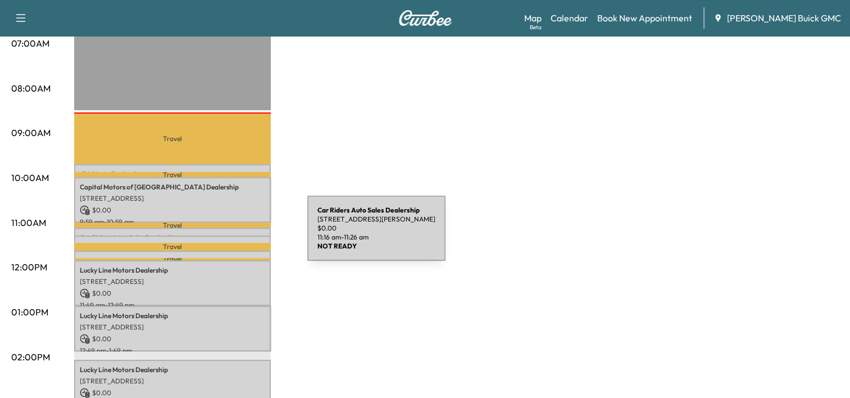 This screenshot has width=850, height=398. What do you see at coordinates (173, 174) in the screenshot?
I see `p: JDM Auto Dealership` at bounding box center [173, 174].